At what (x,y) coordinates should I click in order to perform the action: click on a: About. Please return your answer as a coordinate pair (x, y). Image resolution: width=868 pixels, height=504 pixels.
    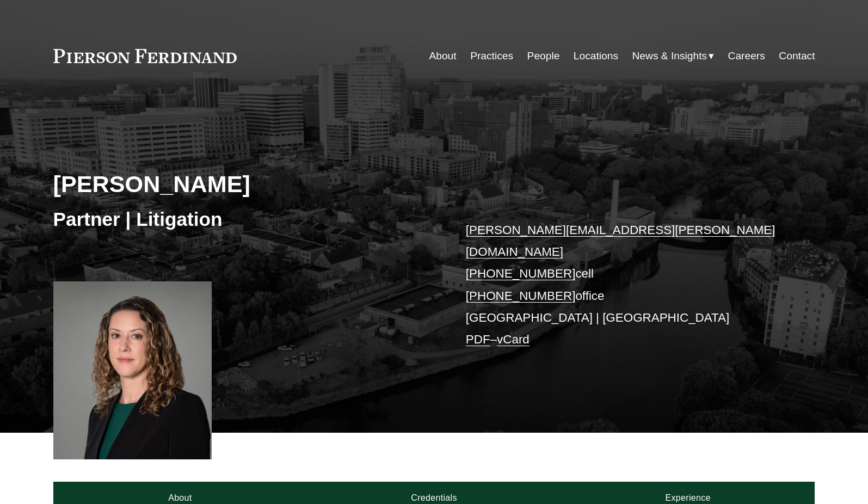
    Looking at the image, I should click on (442, 56).